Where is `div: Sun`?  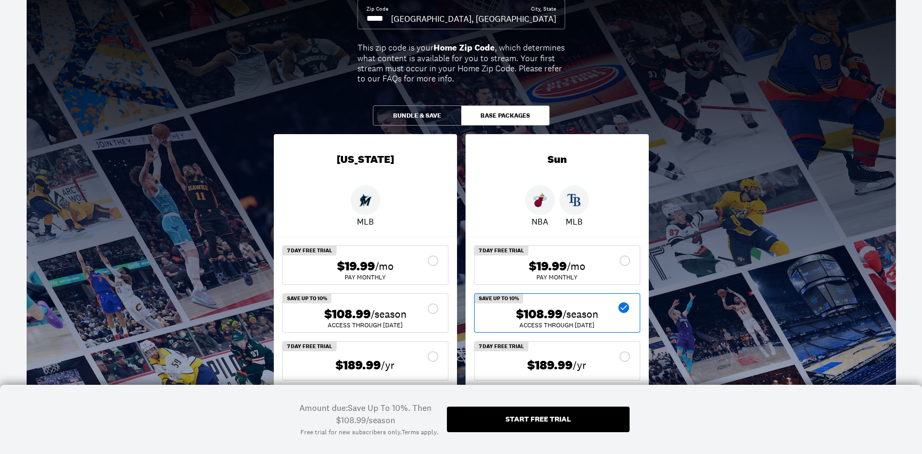
div: Sun is located at coordinates (557, 160).